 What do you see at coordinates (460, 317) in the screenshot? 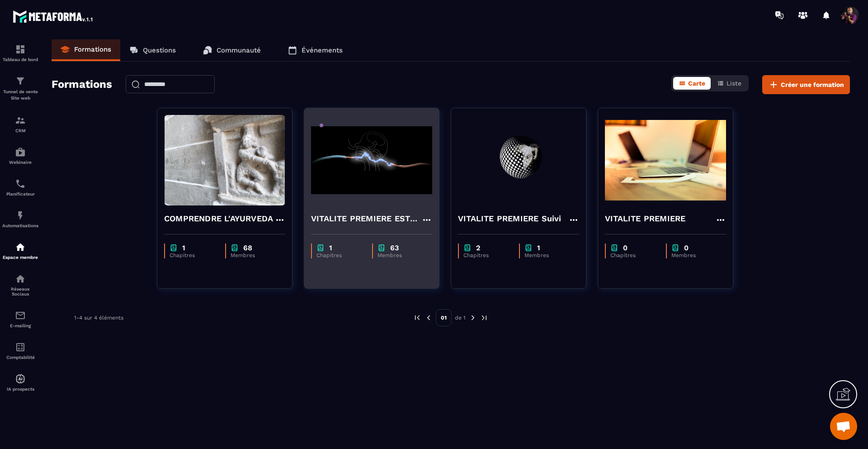
I see `p: de 1` at bounding box center [460, 317].